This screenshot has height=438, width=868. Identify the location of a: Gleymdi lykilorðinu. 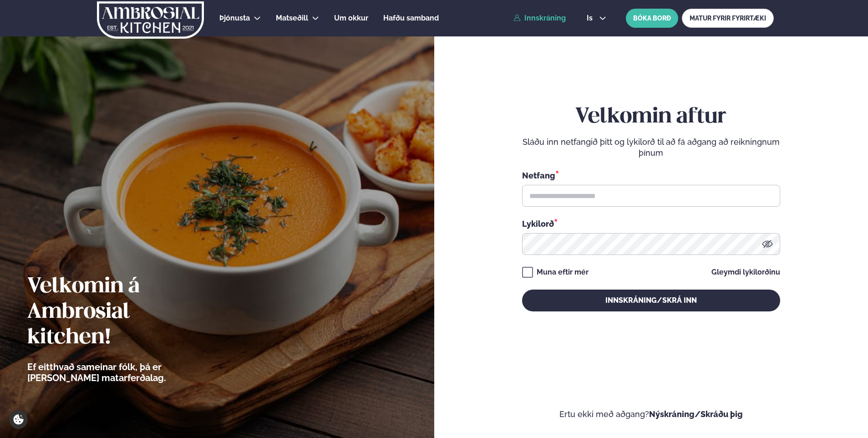
(746, 273).